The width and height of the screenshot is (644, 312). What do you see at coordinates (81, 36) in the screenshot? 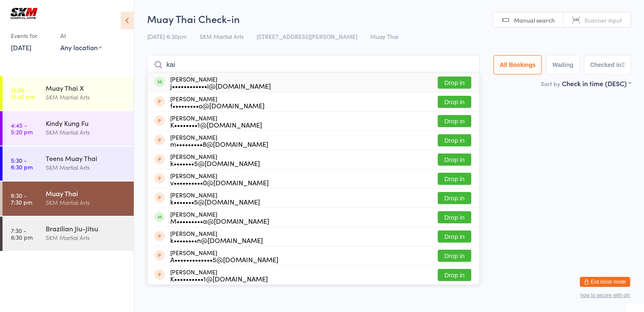
I see `div: At` at bounding box center [81, 36].